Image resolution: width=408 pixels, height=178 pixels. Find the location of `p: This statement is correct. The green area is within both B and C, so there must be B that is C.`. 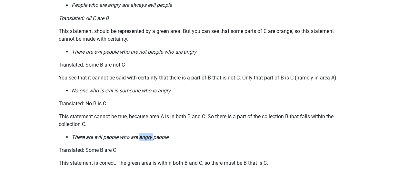

p: This statement is correct. The green area is within both B and C, so there must be B that is C. is located at coordinates (204, 163).